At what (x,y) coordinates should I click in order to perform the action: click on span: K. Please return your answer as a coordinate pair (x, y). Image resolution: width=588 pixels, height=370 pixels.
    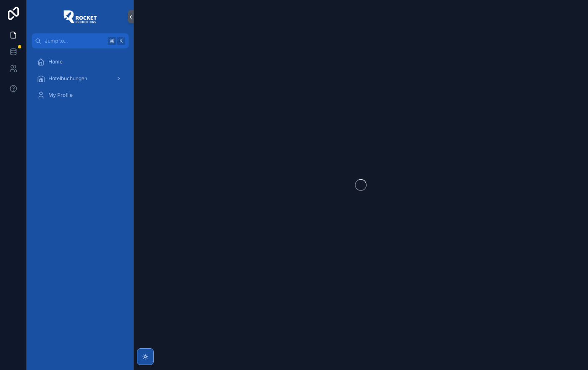
    Looking at the image, I should click on (121, 41).